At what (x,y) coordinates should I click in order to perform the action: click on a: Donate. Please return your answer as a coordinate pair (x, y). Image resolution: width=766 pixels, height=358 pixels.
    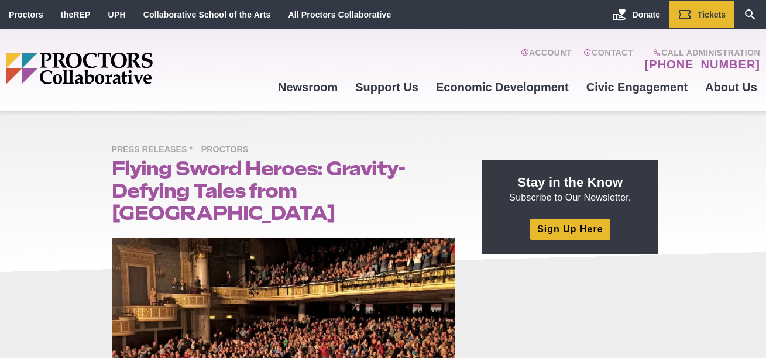
    Looking at the image, I should click on (636, 15).